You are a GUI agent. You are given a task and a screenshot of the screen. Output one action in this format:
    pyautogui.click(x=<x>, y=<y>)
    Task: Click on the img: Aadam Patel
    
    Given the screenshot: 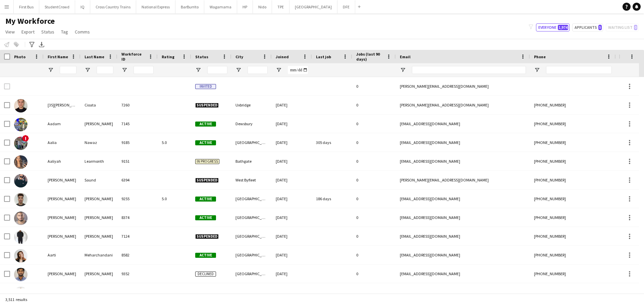 What is the action you would take?
    pyautogui.click(x=21, y=125)
    